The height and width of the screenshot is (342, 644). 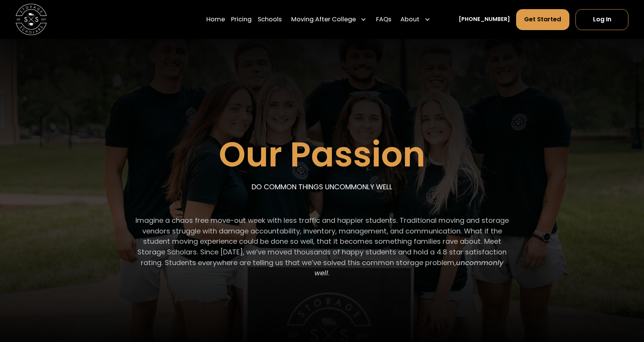 I want to click on a: Pricing, so click(x=242, y=19).